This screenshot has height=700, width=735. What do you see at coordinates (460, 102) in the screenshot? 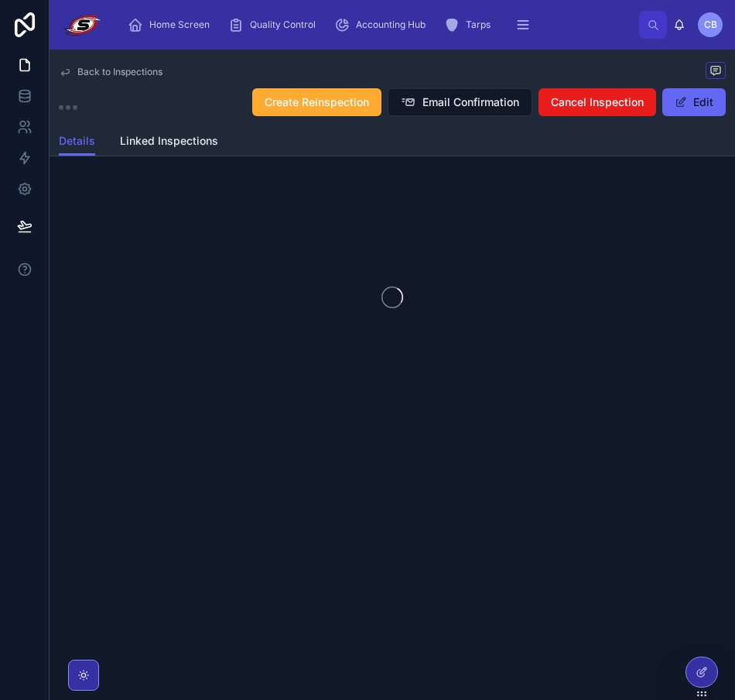
I see `button: Email Confirmation` at bounding box center [460, 102].